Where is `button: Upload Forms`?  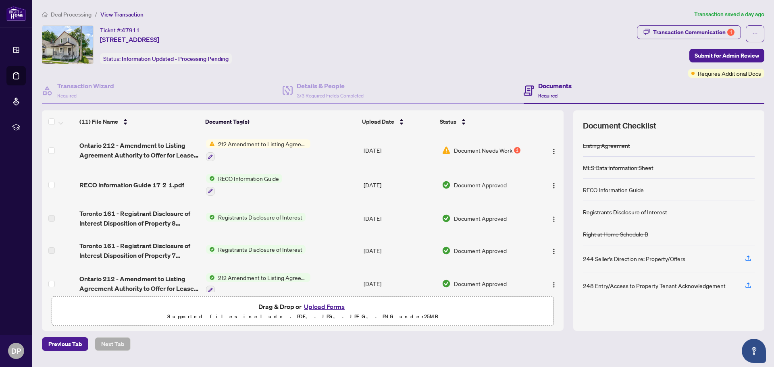
button: Upload Forms is located at coordinates (324, 307).